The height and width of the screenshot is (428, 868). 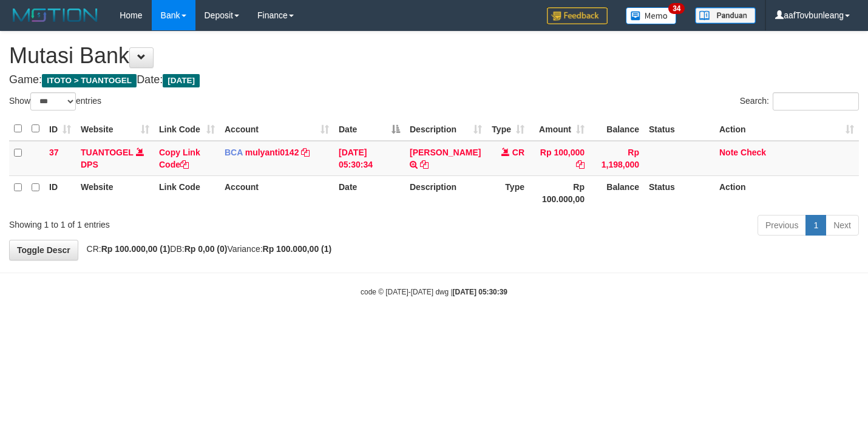 What do you see at coordinates (782, 225) in the screenshot?
I see `a: Previous` at bounding box center [782, 225].